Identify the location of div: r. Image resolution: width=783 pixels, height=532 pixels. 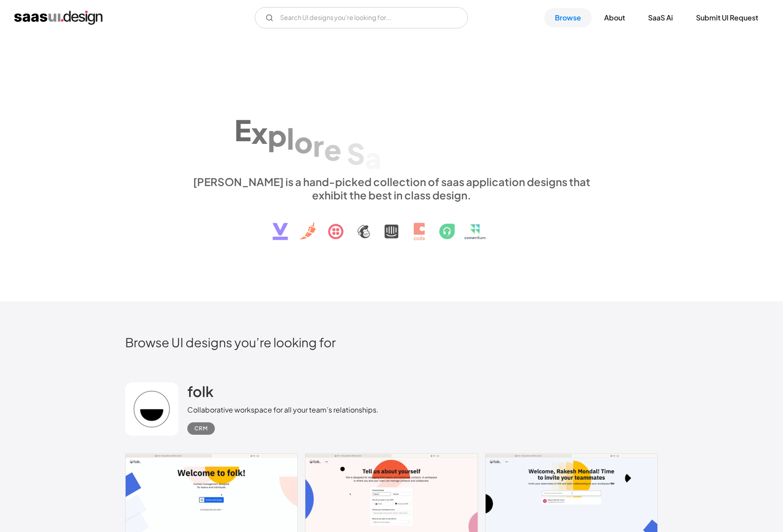
(319, 145).